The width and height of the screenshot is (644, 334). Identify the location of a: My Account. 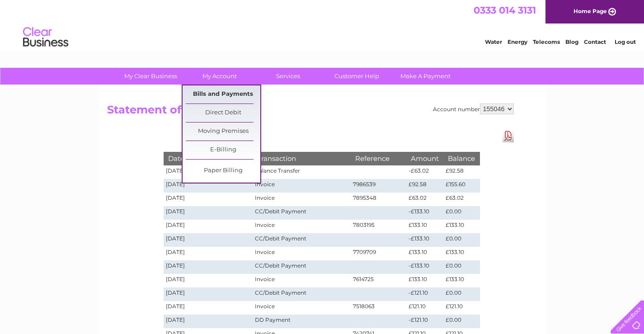
(219, 76).